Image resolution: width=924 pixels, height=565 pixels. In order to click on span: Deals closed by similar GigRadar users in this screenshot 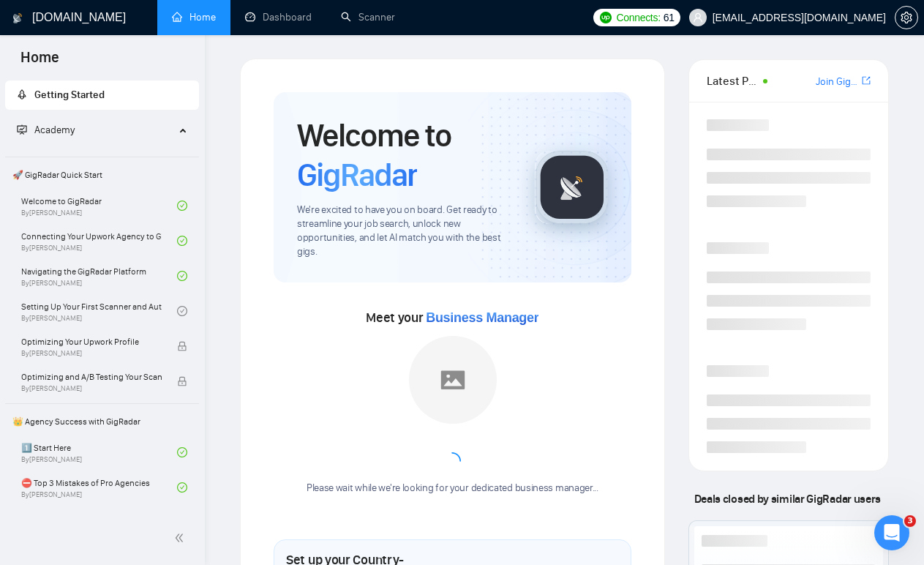, I will do `click(788, 498)`.